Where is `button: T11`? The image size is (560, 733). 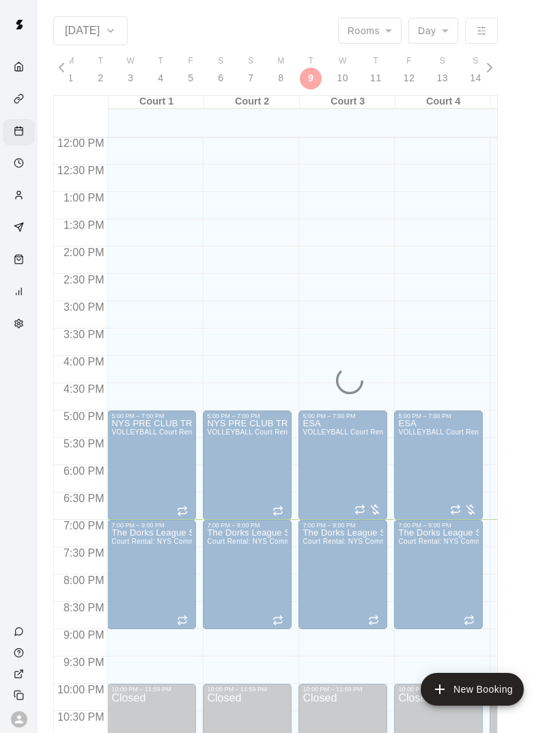
button: T11 is located at coordinates (376, 70).